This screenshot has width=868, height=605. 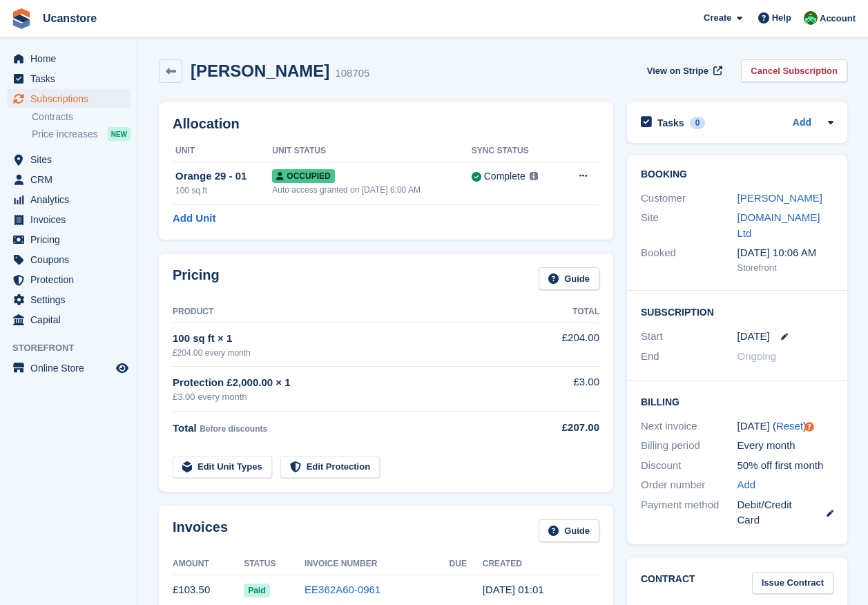 I want to click on div: £204.00 every month, so click(x=353, y=353).